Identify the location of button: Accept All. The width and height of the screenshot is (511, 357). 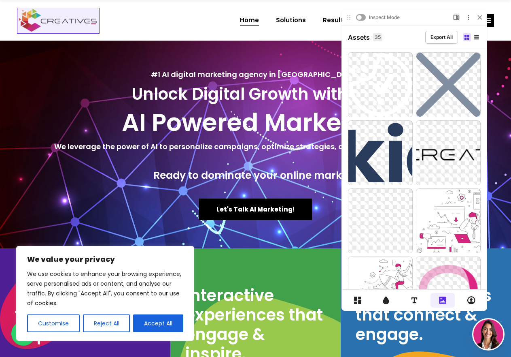
(158, 323).